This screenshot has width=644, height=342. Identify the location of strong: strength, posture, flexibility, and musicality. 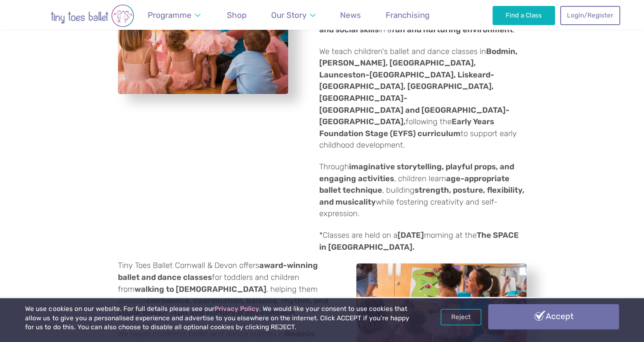
(421, 196).